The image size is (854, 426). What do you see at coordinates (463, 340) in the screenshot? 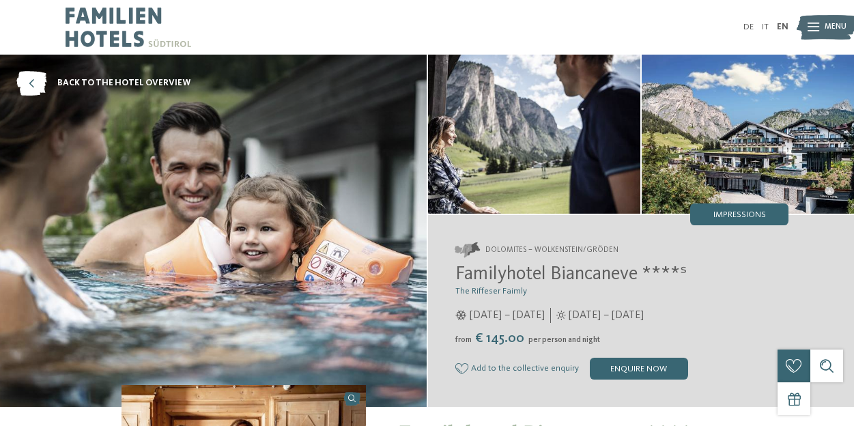
I see `span: from` at bounding box center [463, 340].